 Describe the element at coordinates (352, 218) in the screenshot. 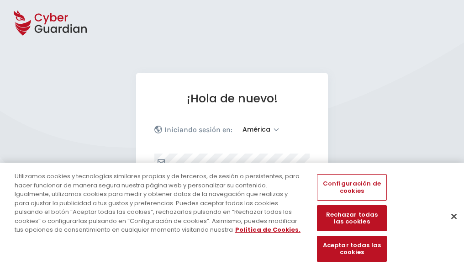

I see `button: Rechazar todas las cookies` at that location.